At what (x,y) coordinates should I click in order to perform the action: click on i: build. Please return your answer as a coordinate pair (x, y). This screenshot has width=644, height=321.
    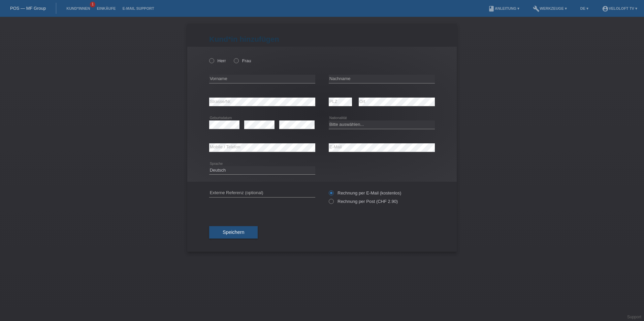
    Looking at the image, I should click on (537, 9).